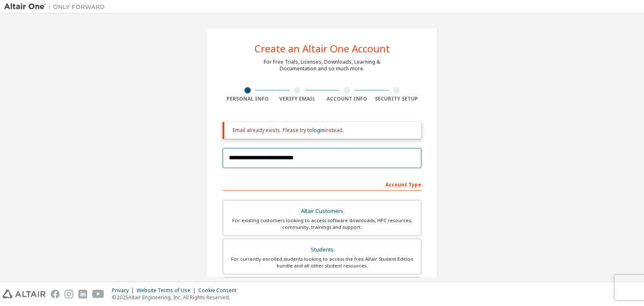 The image size is (644, 306). I want to click on div: For currently enrolled students looking to access the free Altair Student Edition bundle and all ..., so click(322, 262).